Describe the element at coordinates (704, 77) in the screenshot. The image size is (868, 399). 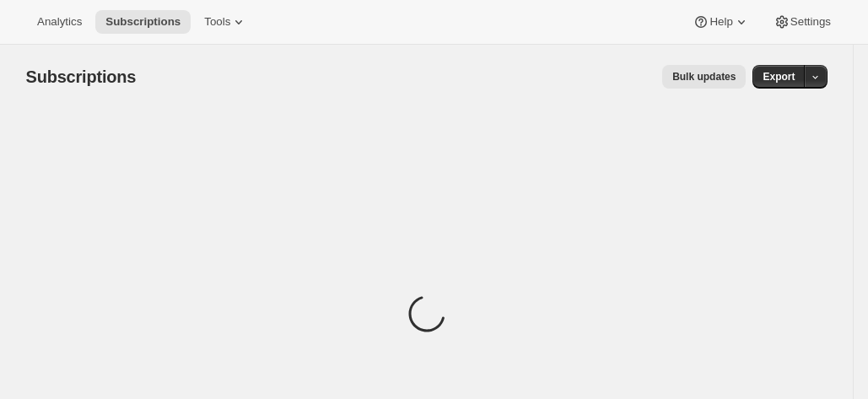
I see `button: Bulk updates` at that location.